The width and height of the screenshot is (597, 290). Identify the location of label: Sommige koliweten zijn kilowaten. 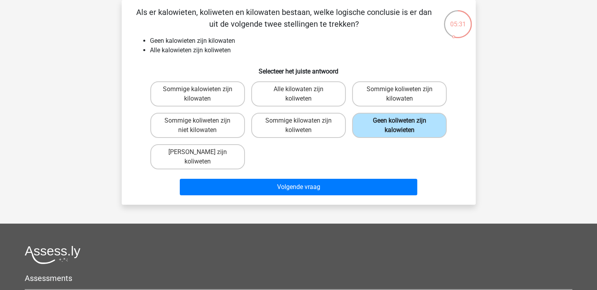
(399, 94).